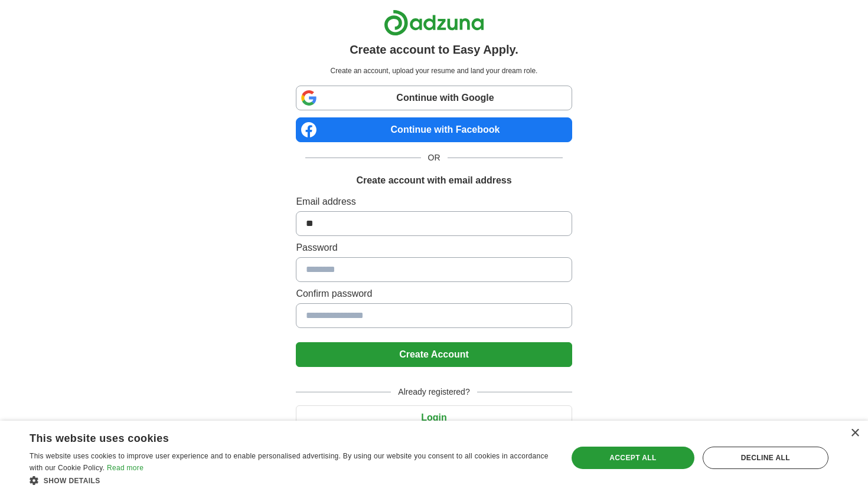 The image size is (868, 495). I want to click on button: Login, so click(433, 418).